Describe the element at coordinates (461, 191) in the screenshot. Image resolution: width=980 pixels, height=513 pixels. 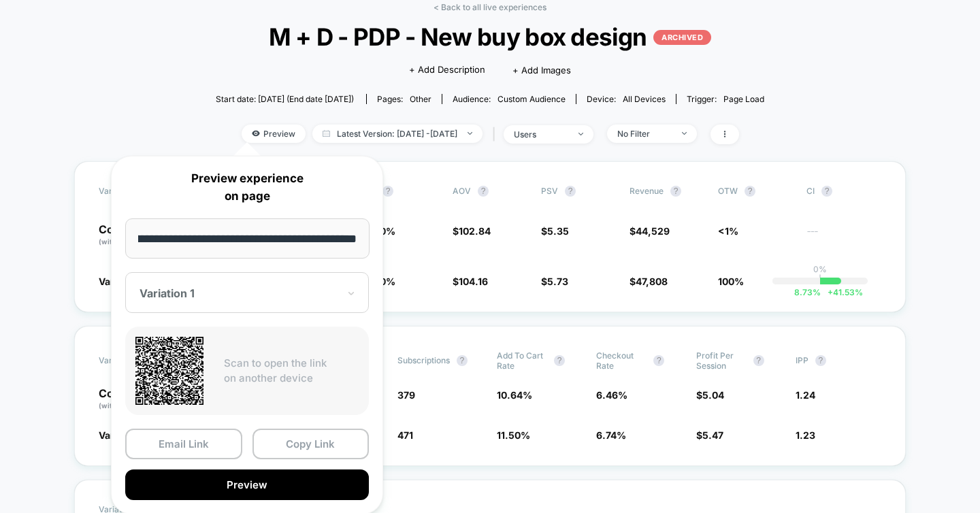
I see `span: AOV` at that location.